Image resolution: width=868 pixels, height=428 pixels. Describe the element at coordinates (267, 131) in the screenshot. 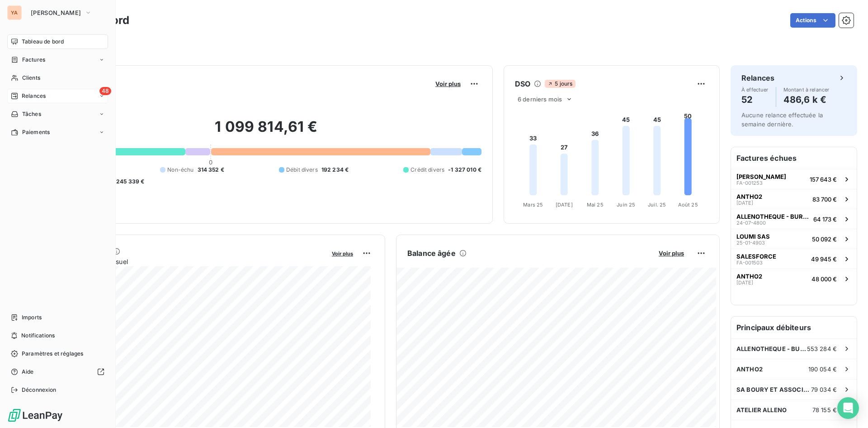

I see `h2: 1 099 814,61 €` at that location.